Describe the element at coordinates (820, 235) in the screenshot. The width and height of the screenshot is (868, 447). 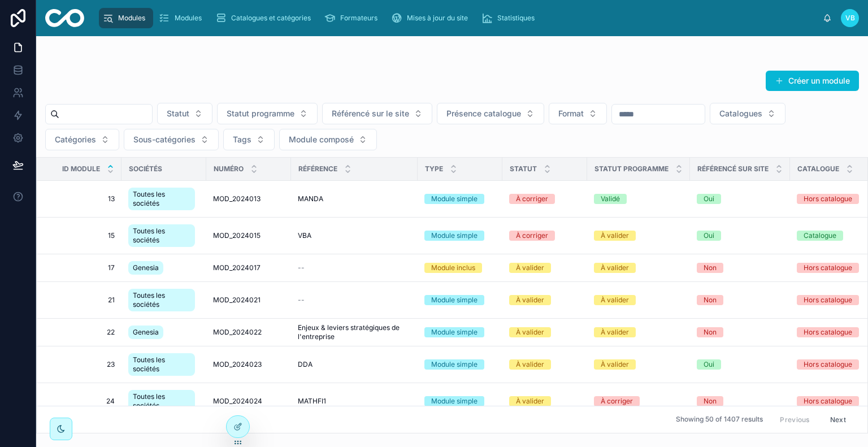
I see `div: Catalogue` at that location.